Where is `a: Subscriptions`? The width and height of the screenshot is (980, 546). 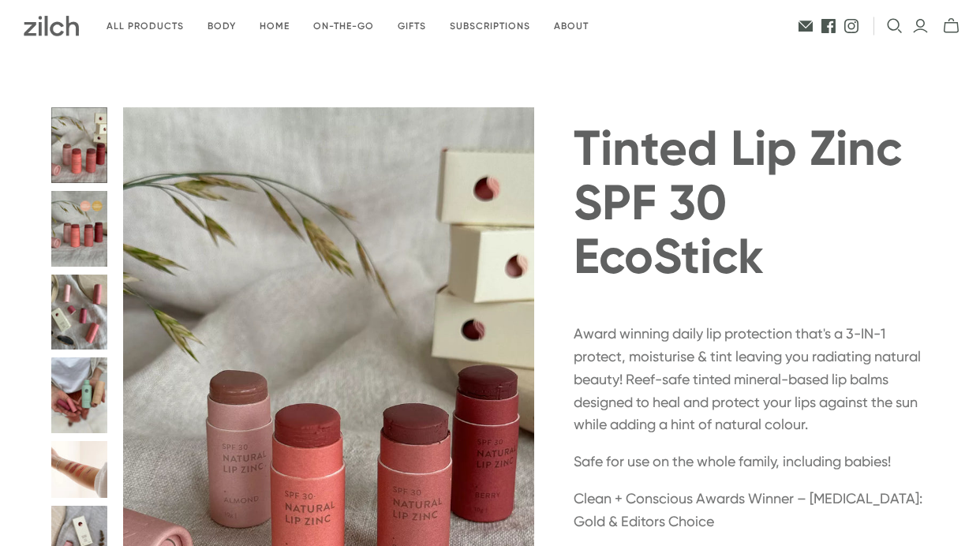 a: Subscriptions is located at coordinates (490, 26).